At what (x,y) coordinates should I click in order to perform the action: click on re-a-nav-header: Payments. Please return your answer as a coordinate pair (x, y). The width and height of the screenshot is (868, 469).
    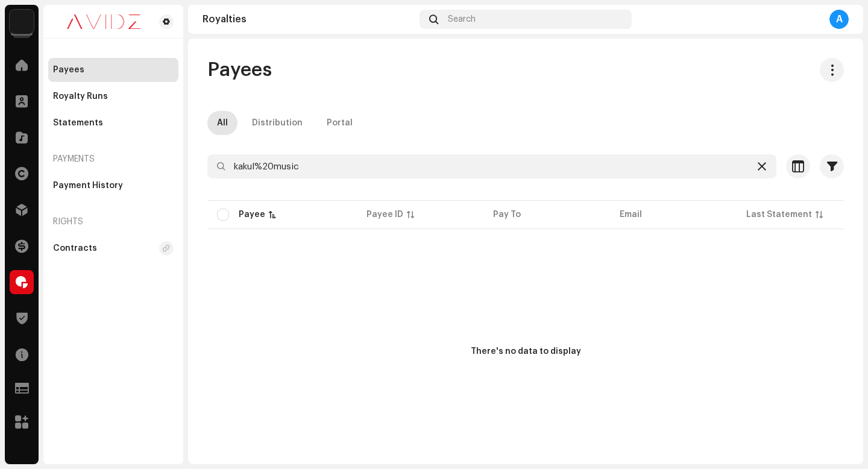
    Looking at the image, I should click on (114, 159).